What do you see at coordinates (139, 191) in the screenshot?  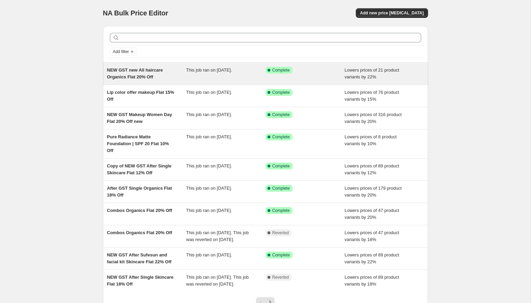 I see `span: After GST Single Organics Flat 18% Off` at bounding box center [139, 191].